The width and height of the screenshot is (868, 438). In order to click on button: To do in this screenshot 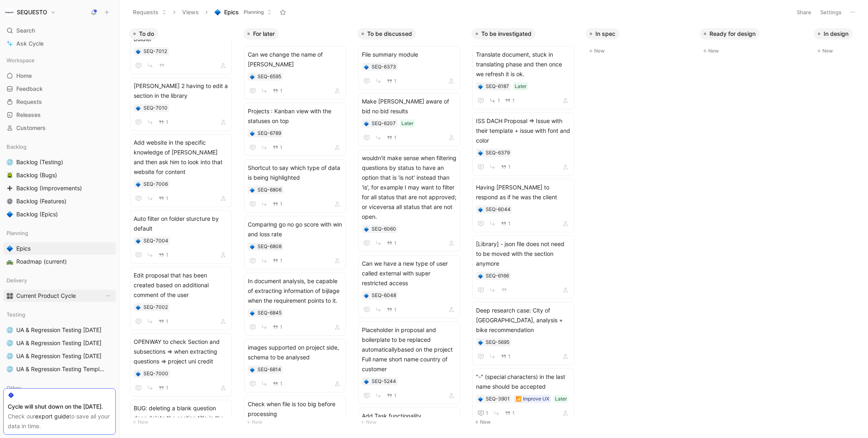, I will do `click(143, 34)`.